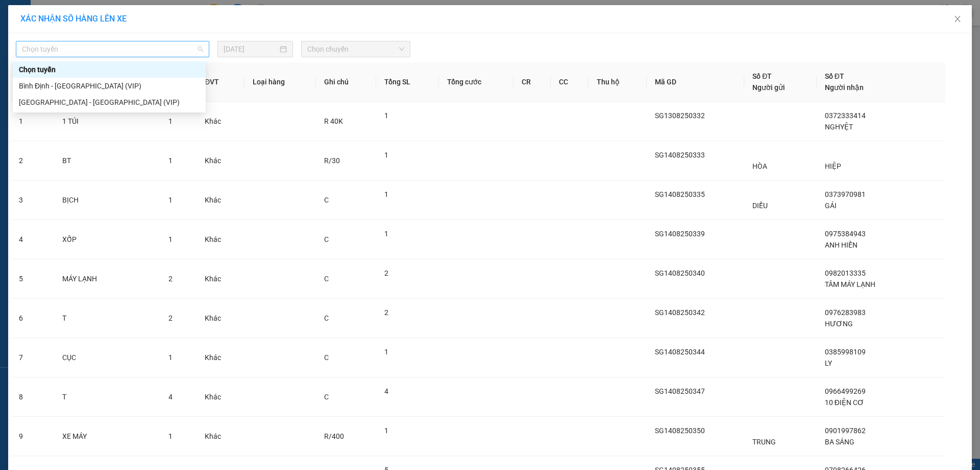 This screenshot has width=980, height=470. I want to click on div: Sài Gòn - Bình Định (VIP), so click(109, 102).